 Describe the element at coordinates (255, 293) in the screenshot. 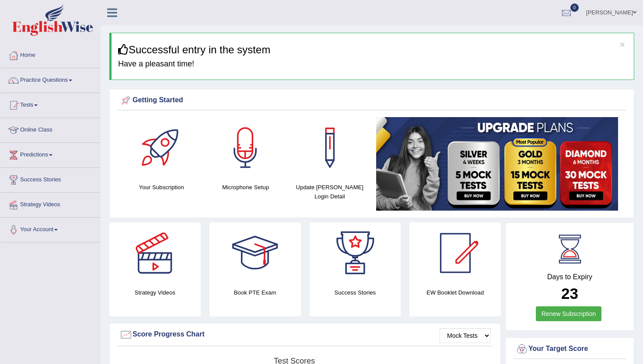

I see `h4: Book PTE Exam` at that location.